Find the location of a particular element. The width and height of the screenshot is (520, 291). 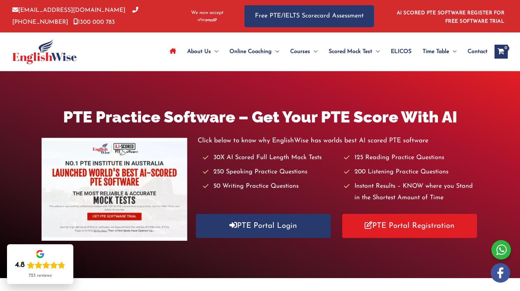

img: cropped-ew-logo is located at coordinates (44, 52).